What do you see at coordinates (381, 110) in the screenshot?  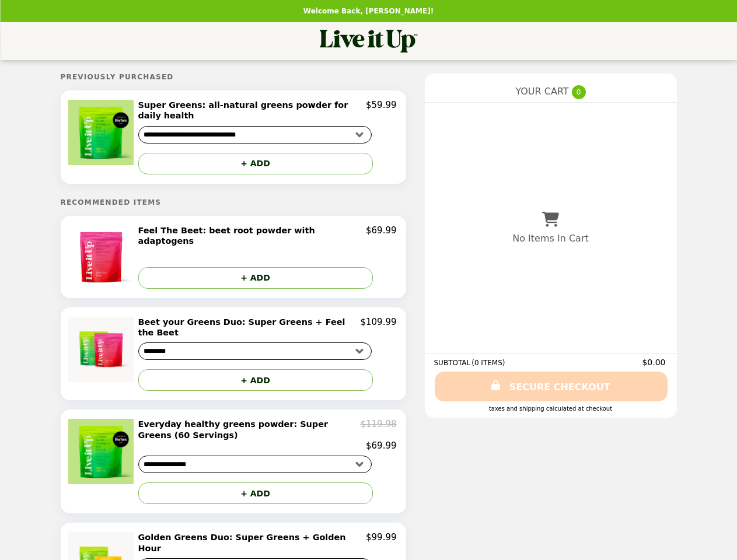 I see `p: $59.99` at bounding box center [381, 110].